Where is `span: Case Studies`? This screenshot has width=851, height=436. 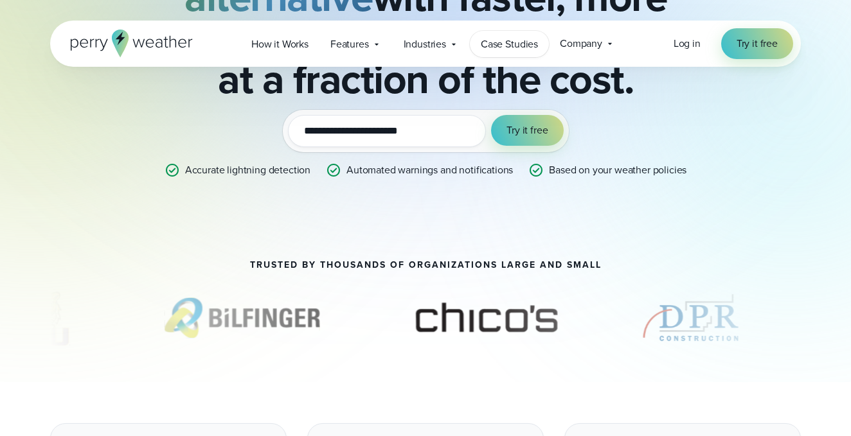 span: Case Studies is located at coordinates (509, 44).